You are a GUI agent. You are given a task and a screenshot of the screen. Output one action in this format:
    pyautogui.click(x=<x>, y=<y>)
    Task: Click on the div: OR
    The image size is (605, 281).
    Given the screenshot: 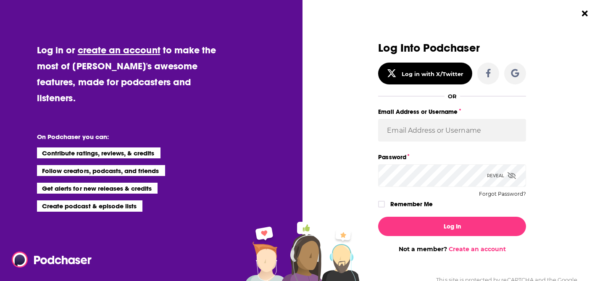 What is the action you would take?
    pyautogui.click(x=452, y=96)
    